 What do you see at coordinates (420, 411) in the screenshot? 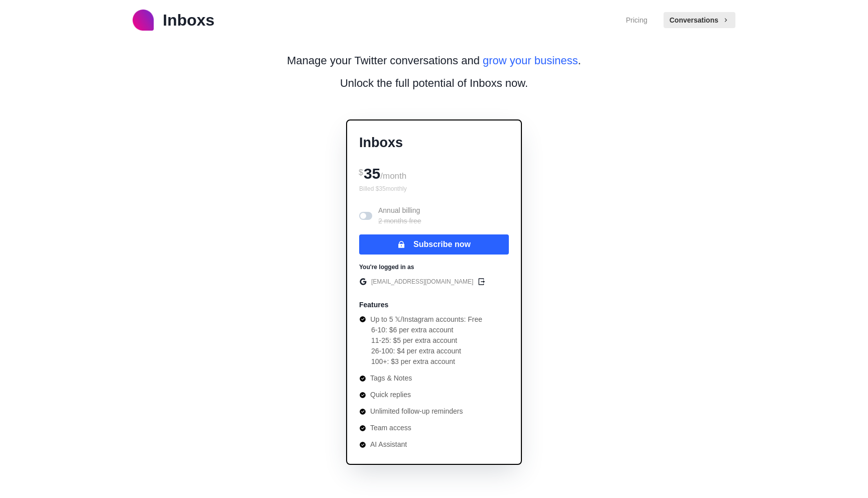
I see `li: Unlimited follow-up reminders` at bounding box center [420, 411].